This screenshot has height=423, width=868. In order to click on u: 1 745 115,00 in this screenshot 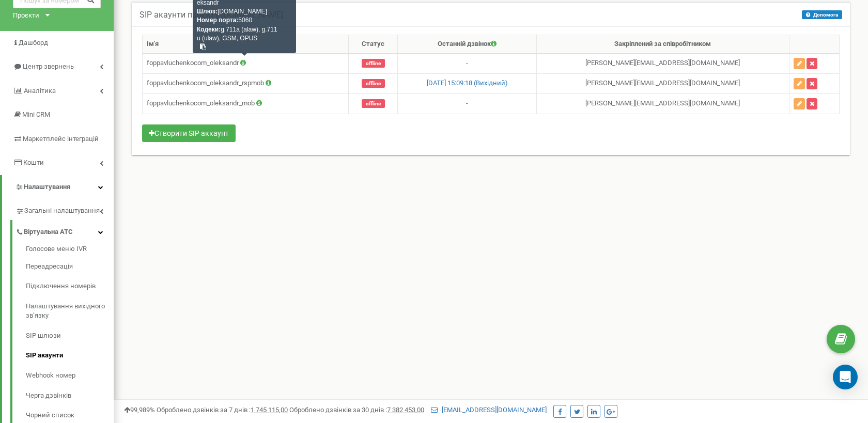, I will do `click(269, 410)`.